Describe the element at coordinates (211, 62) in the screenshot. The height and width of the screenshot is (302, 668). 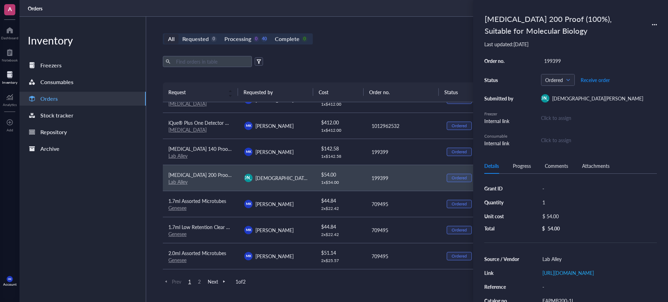
I see `input: Find orders in table` at that location.